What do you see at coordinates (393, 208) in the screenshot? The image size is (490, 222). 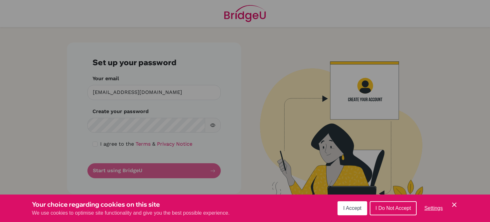 I see `button: I Do Not Accept` at bounding box center [393, 208].